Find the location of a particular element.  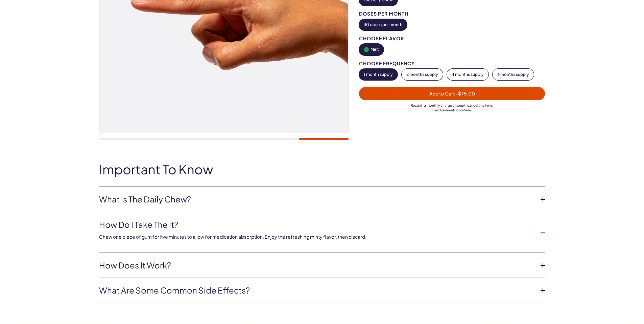

span: - $75.00 is located at coordinates (465, 94).